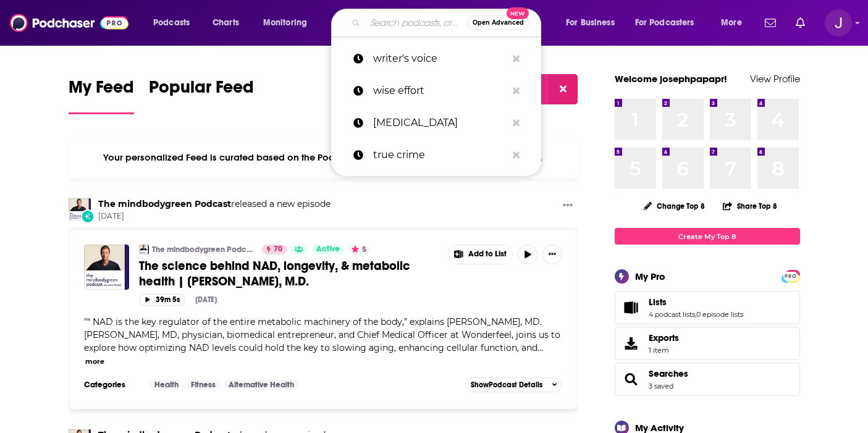  Describe the element at coordinates (162, 300) in the screenshot. I see `button: 39m 5s` at that location.